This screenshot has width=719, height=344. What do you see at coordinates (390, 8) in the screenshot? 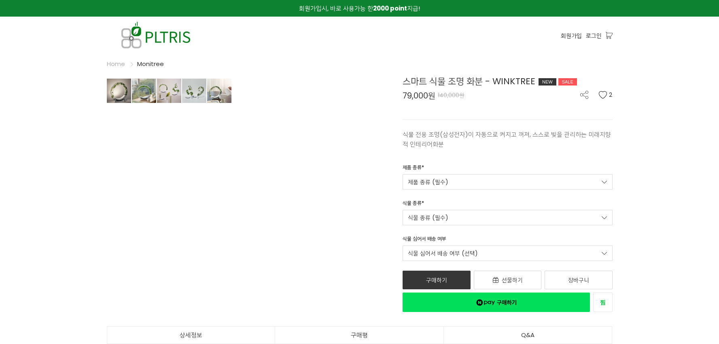
I see `strong: 2000 point` at bounding box center [390, 8].